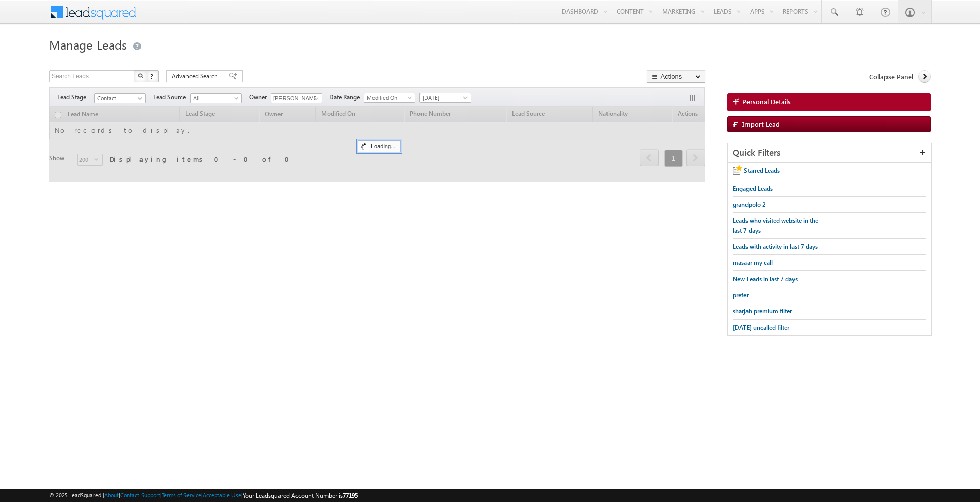 The image size is (980, 502). What do you see at coordinates (216, 98) in the screenshot?
I see `a: All` at bounding box center [216, 98].